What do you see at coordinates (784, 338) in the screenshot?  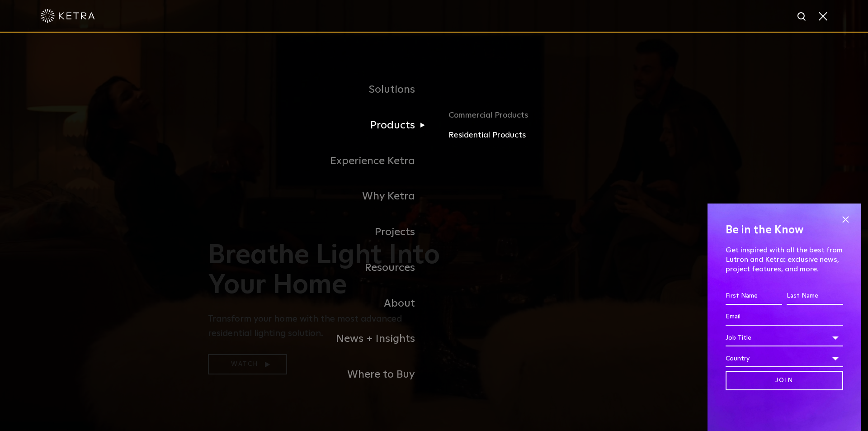 I see `div: Job Title` at bounding box center [784, 338].